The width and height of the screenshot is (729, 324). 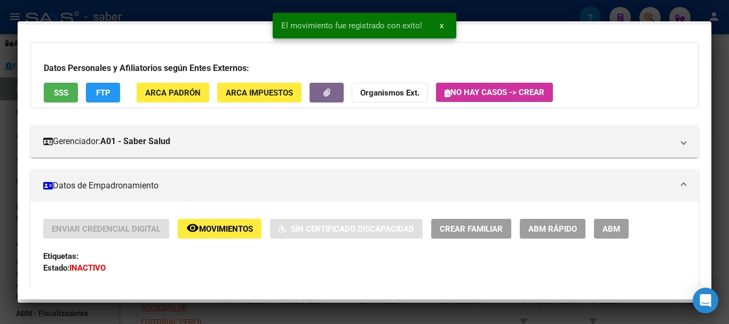 I want to click on h3: Datos Personales y Afiliatorios según Entes Externos:, so click(x=364, y=68).